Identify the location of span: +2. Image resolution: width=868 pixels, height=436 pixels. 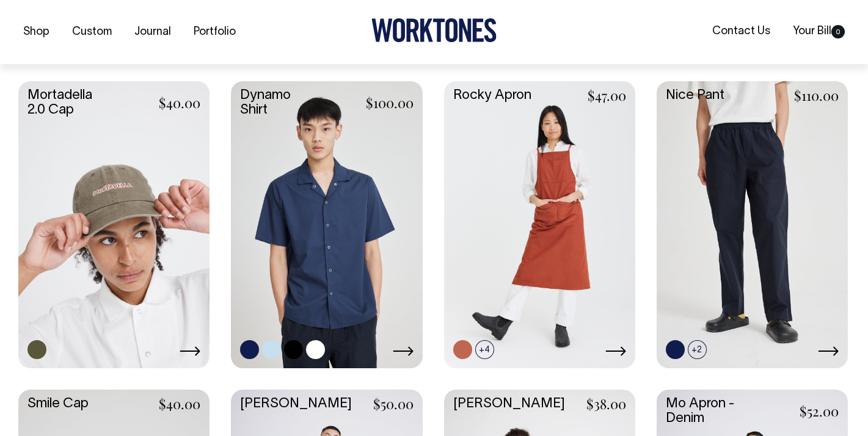
(697, 349).